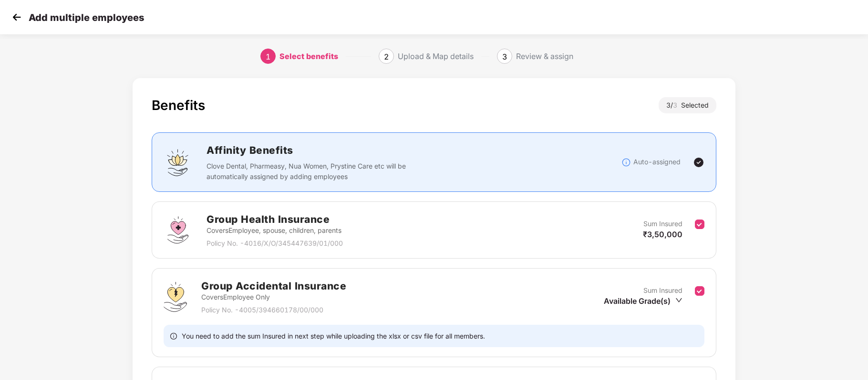 This screenshot has width=868, height=380. I want to click on img: svg+xml;base64,PHN2ZyB4bWxucz0iaHR0cDovL3d3dy53My5vcmcvMjAwMC9zdmciIHdpZHRoPSI0OS4zMjEiIGhlaWdodD..., so click(175, 297).